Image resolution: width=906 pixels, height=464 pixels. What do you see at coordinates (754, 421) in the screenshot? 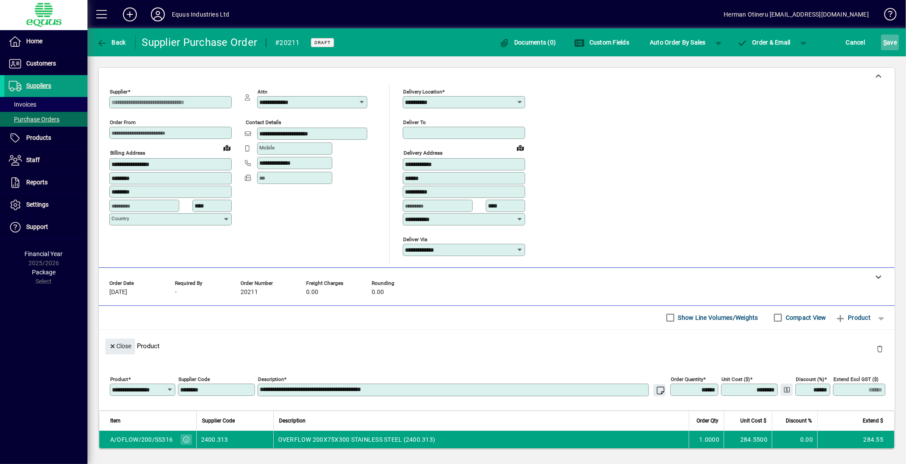
I see `span: Unit Cost $` at bounding box center [754, 421].